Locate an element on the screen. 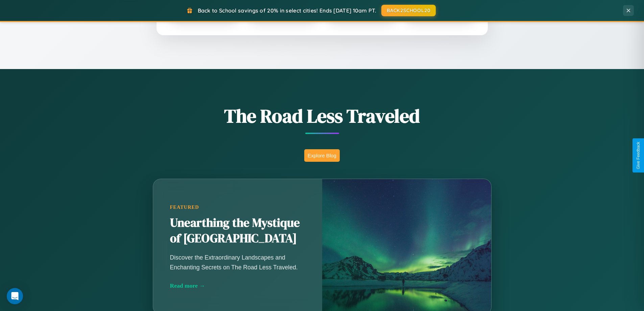  div: Read more → is located at coordinates (238, 285).